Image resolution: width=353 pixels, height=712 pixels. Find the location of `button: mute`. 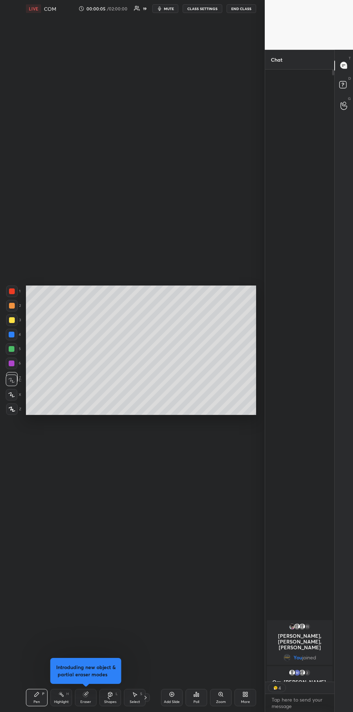

button: mute is located at coordinates (165, 9).